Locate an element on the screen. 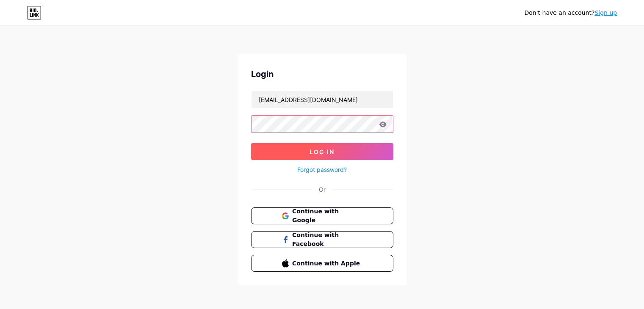  a: Forgot password? is located at coordinates (322, 169).